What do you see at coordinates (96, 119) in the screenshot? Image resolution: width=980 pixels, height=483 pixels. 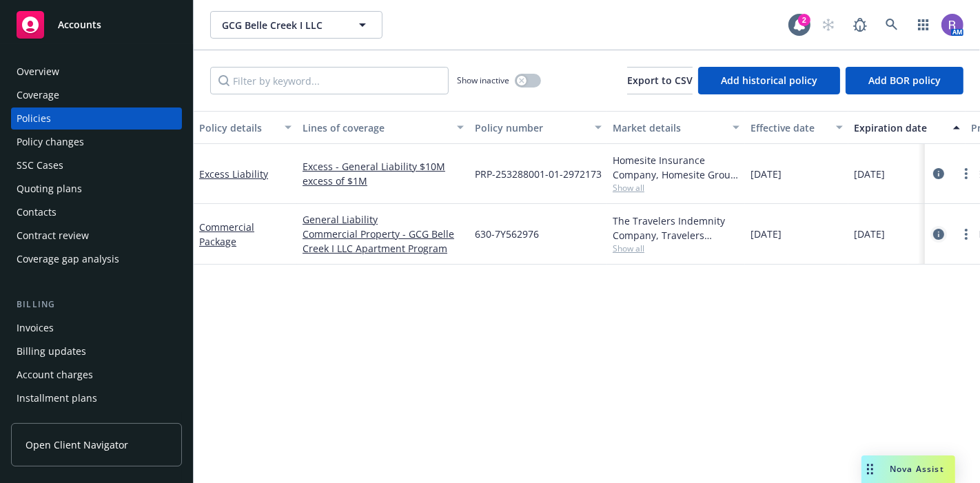 I see `a: Policies` at bounding box center [96, 119].